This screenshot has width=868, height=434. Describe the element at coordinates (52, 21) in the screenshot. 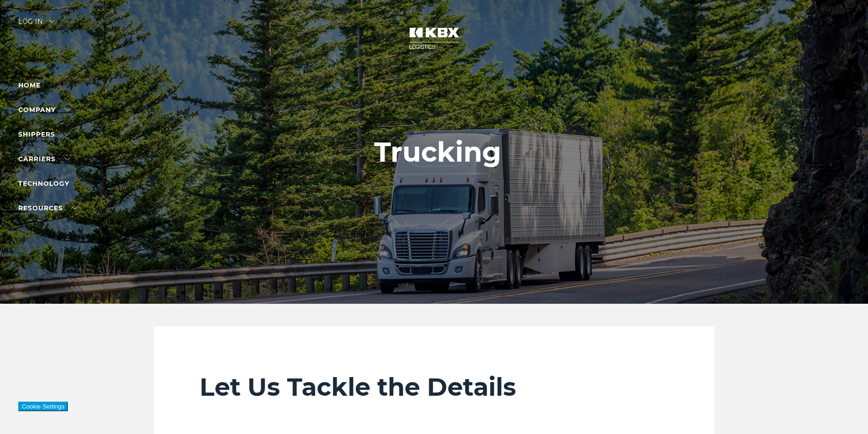

I see `img: arrow` at that location.